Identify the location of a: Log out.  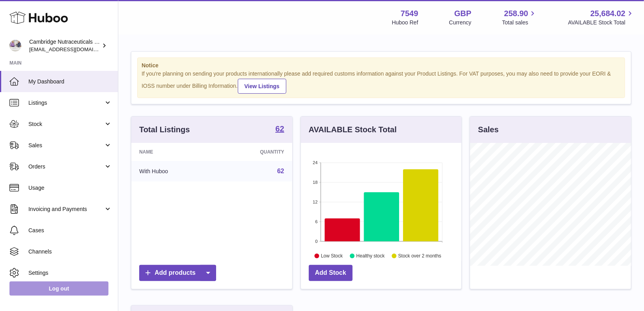
(59, 289).